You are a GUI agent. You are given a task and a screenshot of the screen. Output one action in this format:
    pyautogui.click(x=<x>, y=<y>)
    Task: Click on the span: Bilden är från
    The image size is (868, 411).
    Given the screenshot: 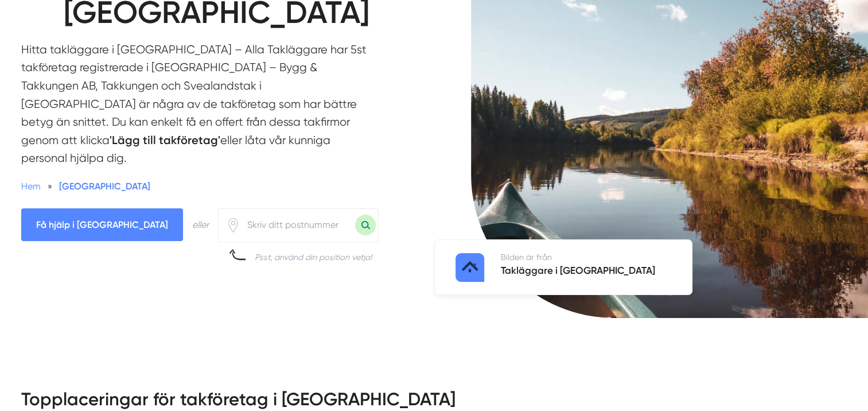 What is the action you would take?
    pyautogui.click(x=526, y=257)
    